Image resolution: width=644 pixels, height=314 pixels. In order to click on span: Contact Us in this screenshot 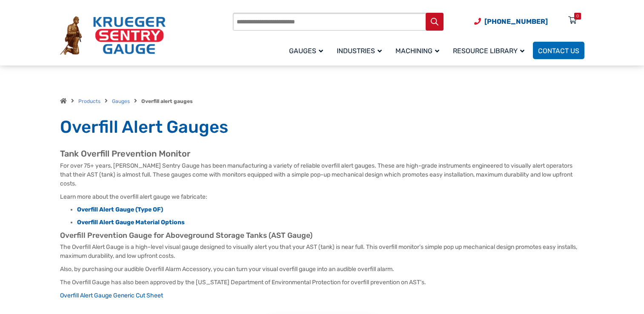, I will do `click(558, 51)`.